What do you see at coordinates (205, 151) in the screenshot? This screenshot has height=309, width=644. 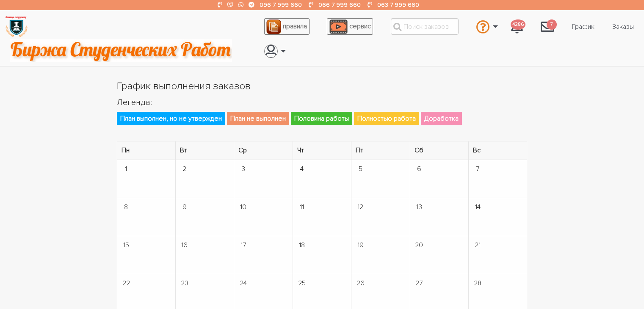 I see `th: Вт` at bounding box center [205, 151].